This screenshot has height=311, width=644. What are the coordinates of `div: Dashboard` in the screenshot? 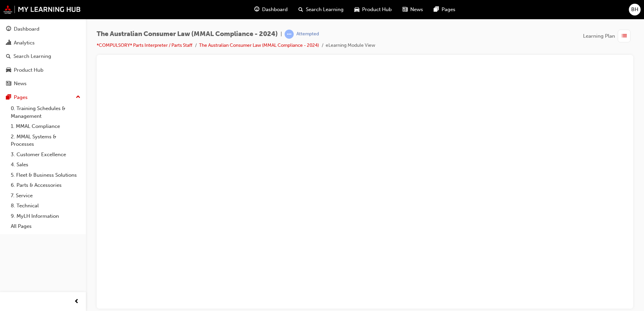 It's located at (27, 29).